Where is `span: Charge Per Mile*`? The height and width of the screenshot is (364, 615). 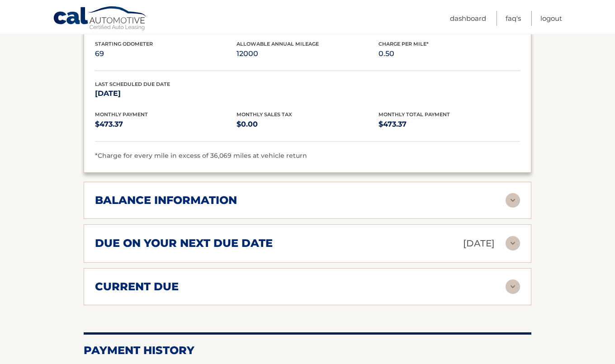
span: Charge Per Mile* is located at coordinates (403, 44).